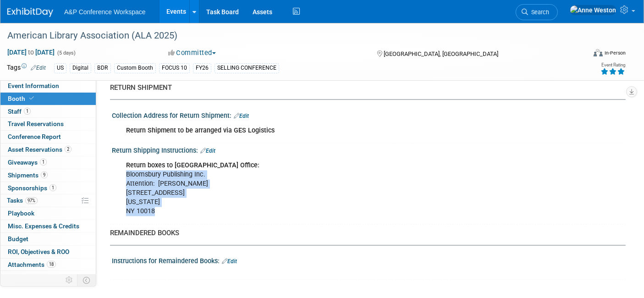 This screenshot has height=298, width=644. Describe the element at coordinates (364, 234) in the screenshot. I see `div: REMAINDERED BOOKS` at that location.